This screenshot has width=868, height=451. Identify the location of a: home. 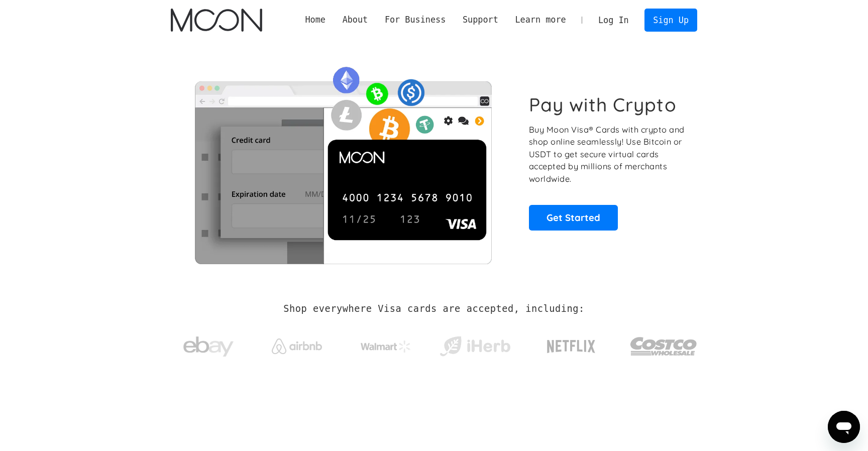
(216, 20).